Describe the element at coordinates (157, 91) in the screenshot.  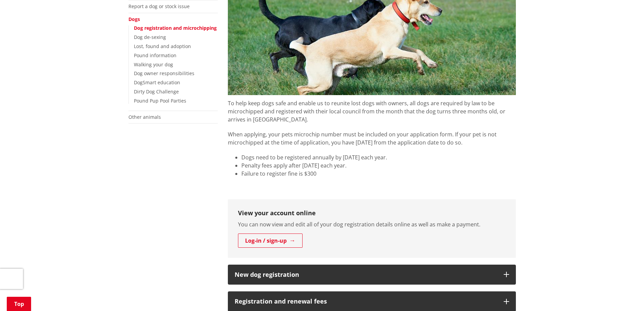
I see `a: Dirty Dog Challenge` at that location.